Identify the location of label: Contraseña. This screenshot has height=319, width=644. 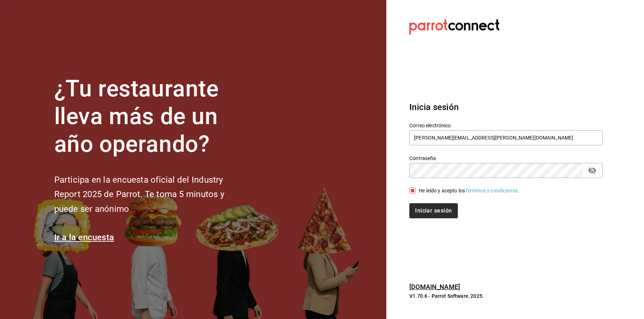
(506, 158).